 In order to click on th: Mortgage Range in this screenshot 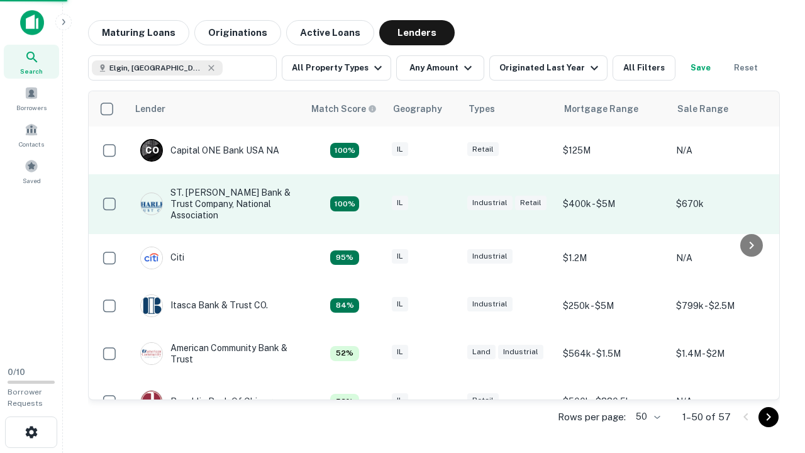, I will do `click(613, 109)`.